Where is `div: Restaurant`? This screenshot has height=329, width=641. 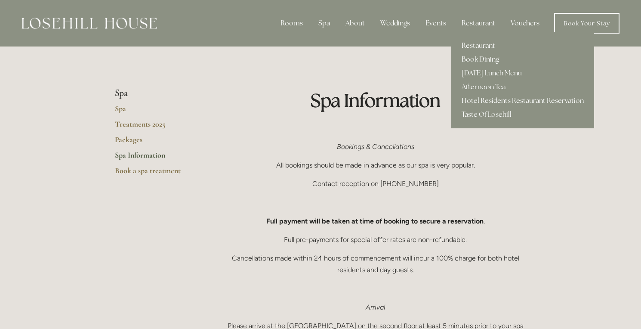
div: Restaurant is located at coordinates (478, 23).